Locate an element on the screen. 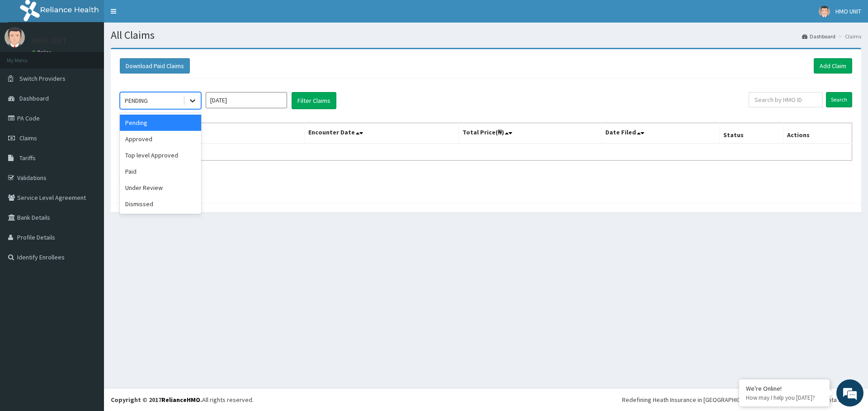  div: Dismissed is located at coordinates (160, 204).